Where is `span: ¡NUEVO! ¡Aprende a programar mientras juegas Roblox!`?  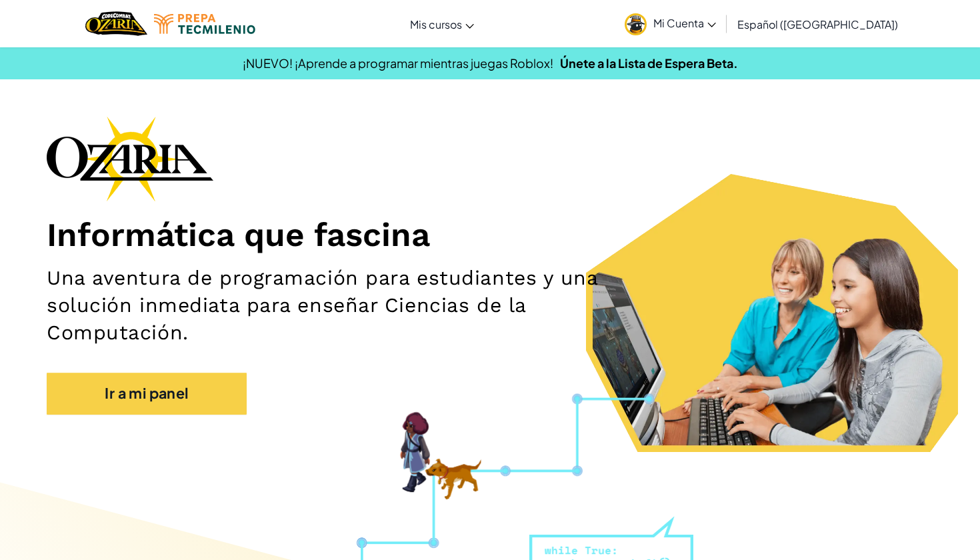
span: ¡NUEVO! ¡Aprende a programar mientras juegas Roblox! is located at coordinates (398, 63).